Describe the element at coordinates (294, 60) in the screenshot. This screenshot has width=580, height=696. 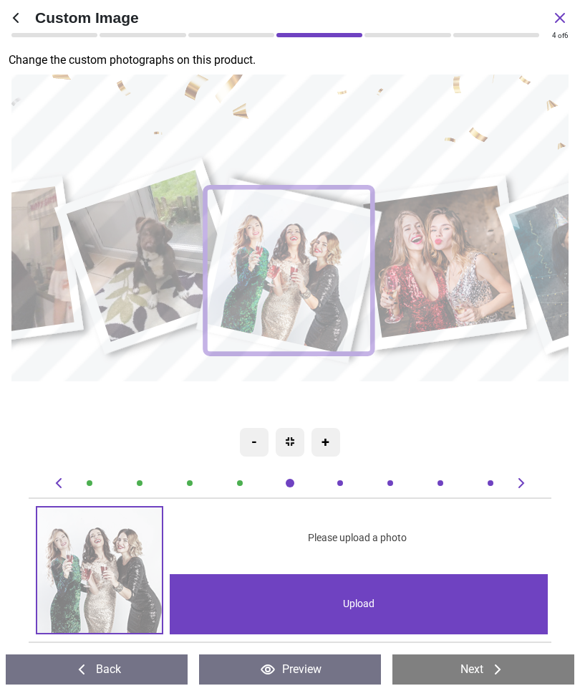
I see `p: Change the custom photographs on this product.` at that location.